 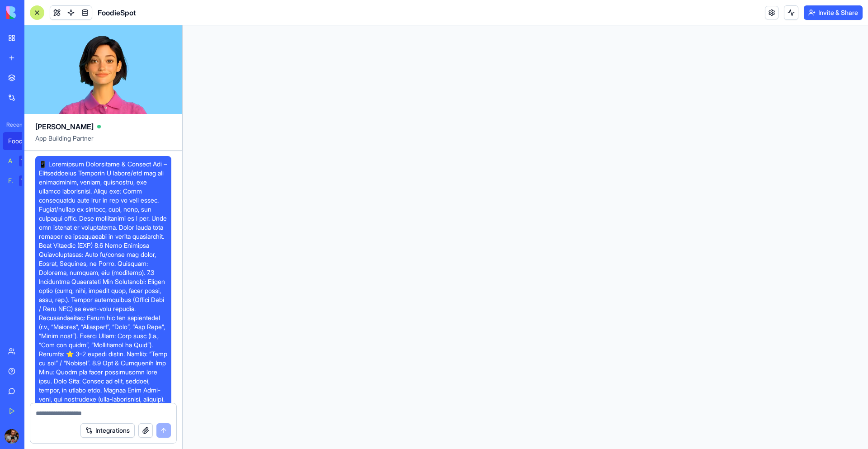 I want to click on a: Feedback FormTRY, so click(x=21, y=181).